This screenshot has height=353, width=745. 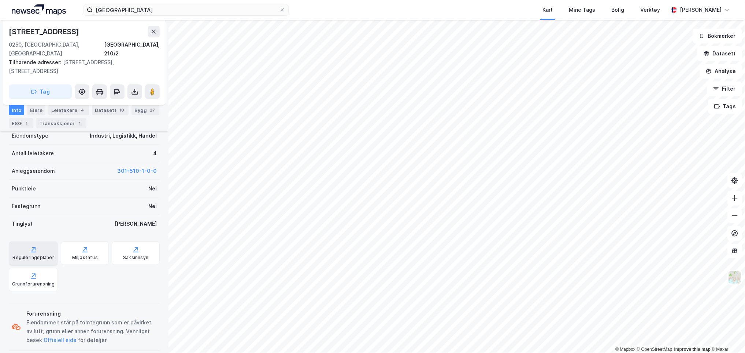 What do you see at coordinates (122, 110) in the screenshot?
I see `div: 10` at bounding box center [122, 110].